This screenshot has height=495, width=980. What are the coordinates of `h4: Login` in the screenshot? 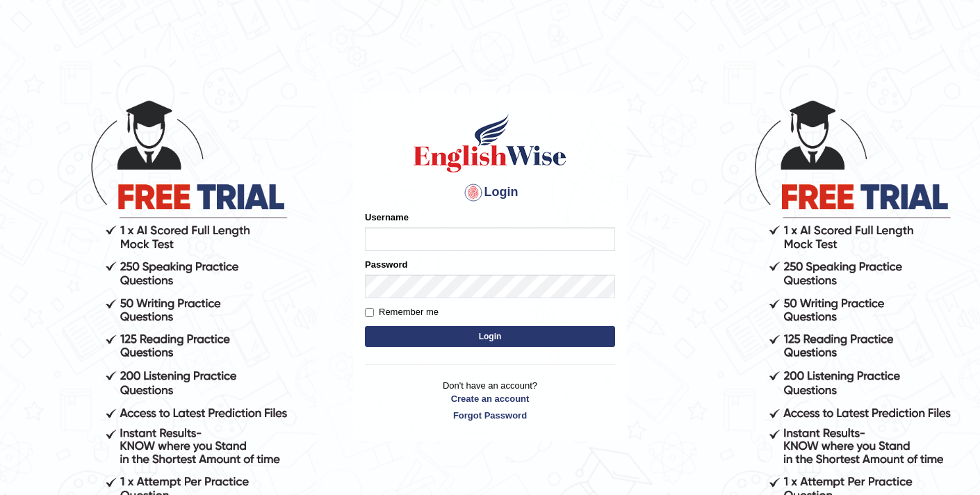 It's located at (490, 192).